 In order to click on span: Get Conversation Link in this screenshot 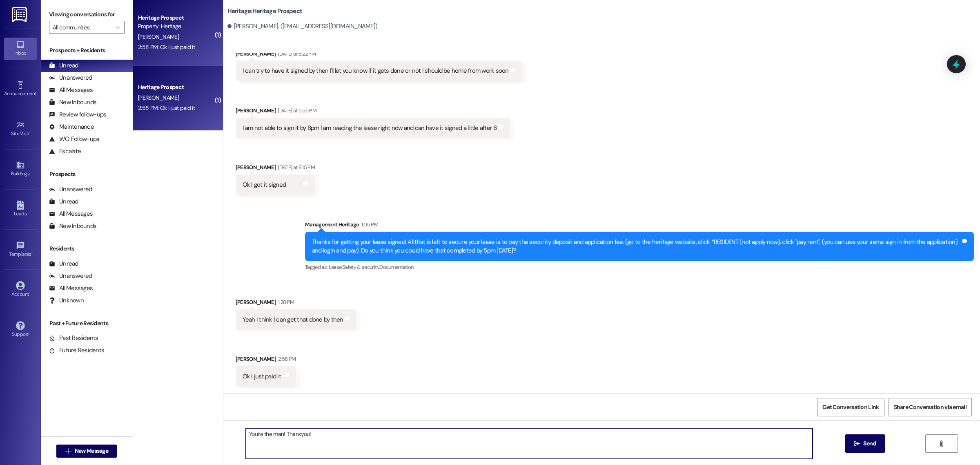, I will do `click(850, 407)`.